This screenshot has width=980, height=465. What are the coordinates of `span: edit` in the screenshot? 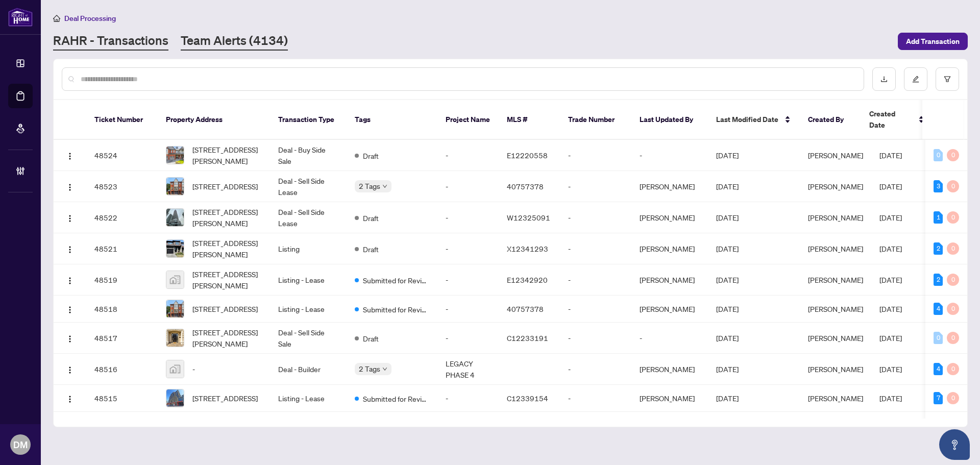 It's located at (916, 79).